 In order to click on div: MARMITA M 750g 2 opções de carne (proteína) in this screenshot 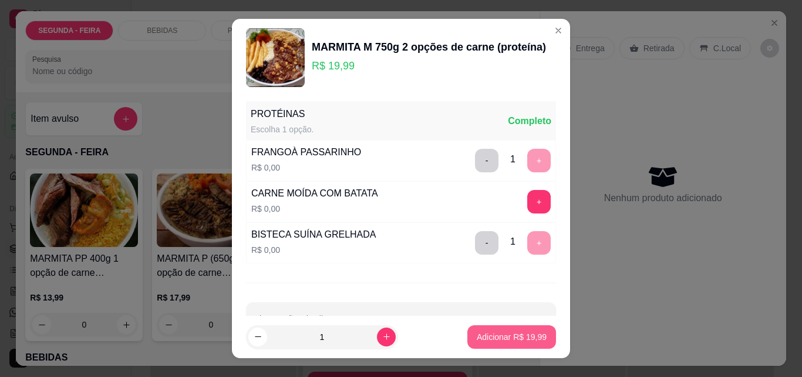, I will do `click(429, 47)`.